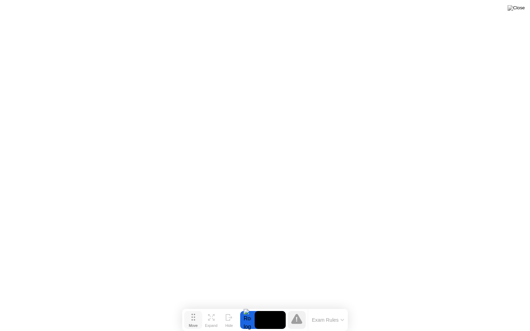  I want to click on button: Exam Rules, so click(328, 320).